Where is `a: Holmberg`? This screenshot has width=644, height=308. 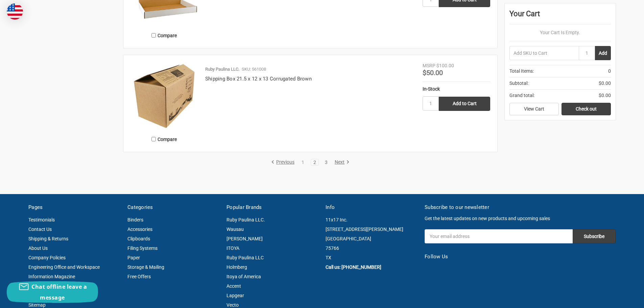
a: Holmberg is located at coordinates (236, 267).